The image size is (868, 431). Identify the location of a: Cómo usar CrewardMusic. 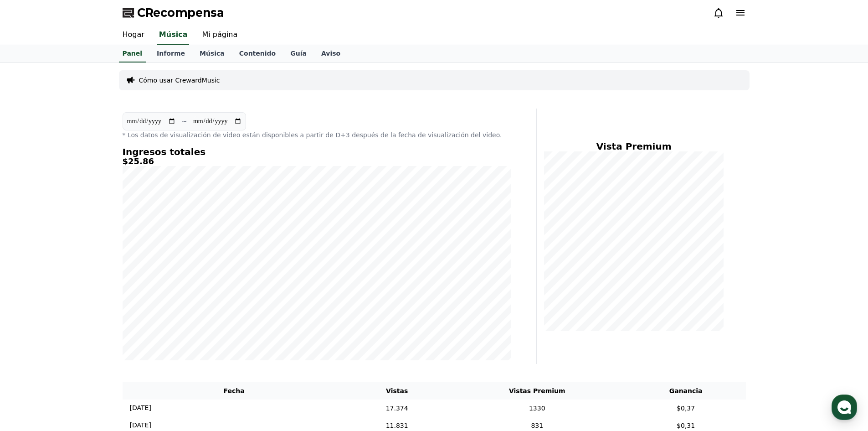
(180, 80).